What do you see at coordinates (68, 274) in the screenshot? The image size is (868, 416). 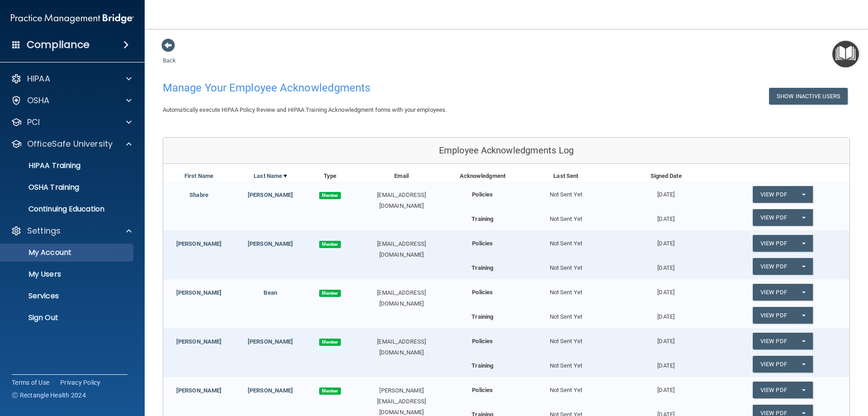 I see `p: My Users` at bounding box center [68, 274].